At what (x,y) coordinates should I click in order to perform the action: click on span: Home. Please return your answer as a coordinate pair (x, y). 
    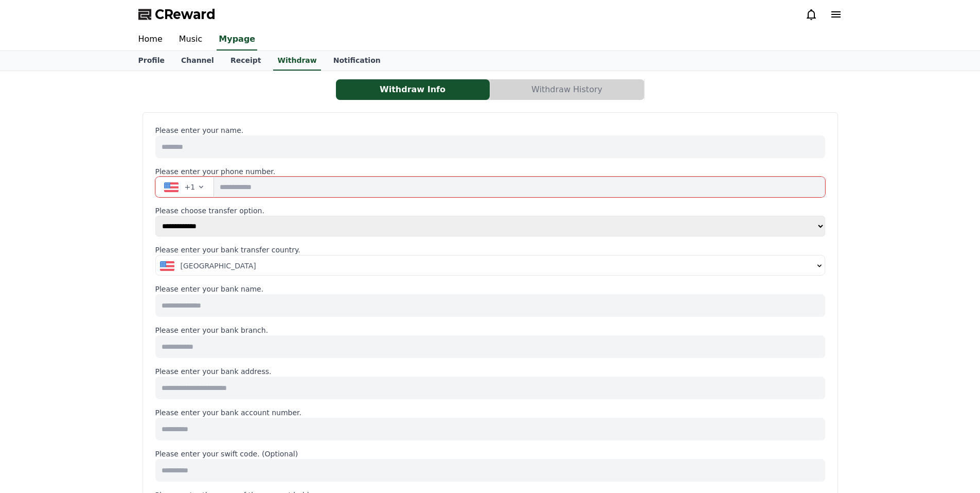
    Looking at the image, I should click on (35, 346).